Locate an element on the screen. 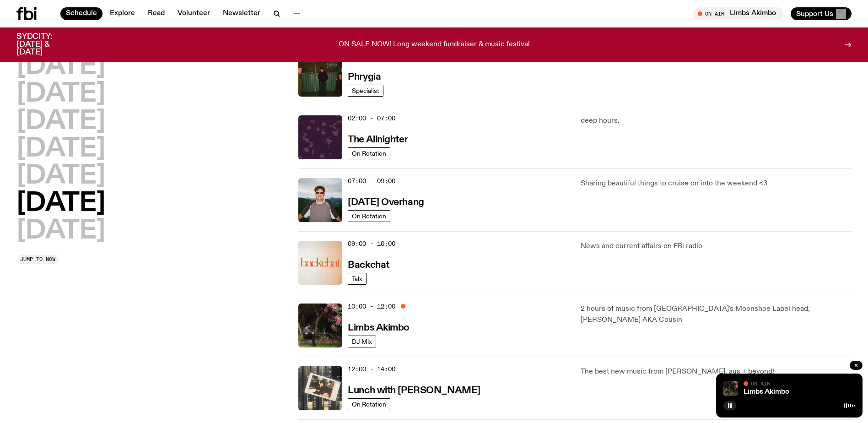  span: Talk is located at coordinates (357, 278).